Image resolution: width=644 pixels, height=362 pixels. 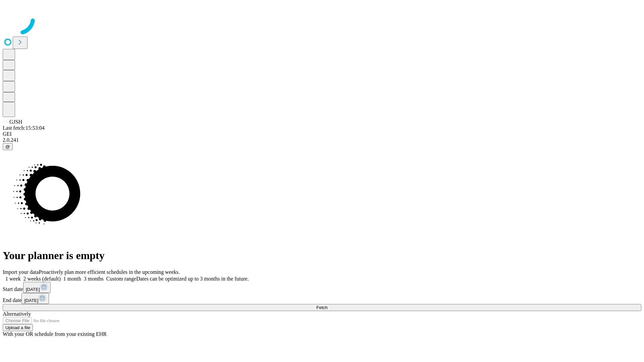 I want to click on h1: Your planner is empty, so click(x=322, y=256).